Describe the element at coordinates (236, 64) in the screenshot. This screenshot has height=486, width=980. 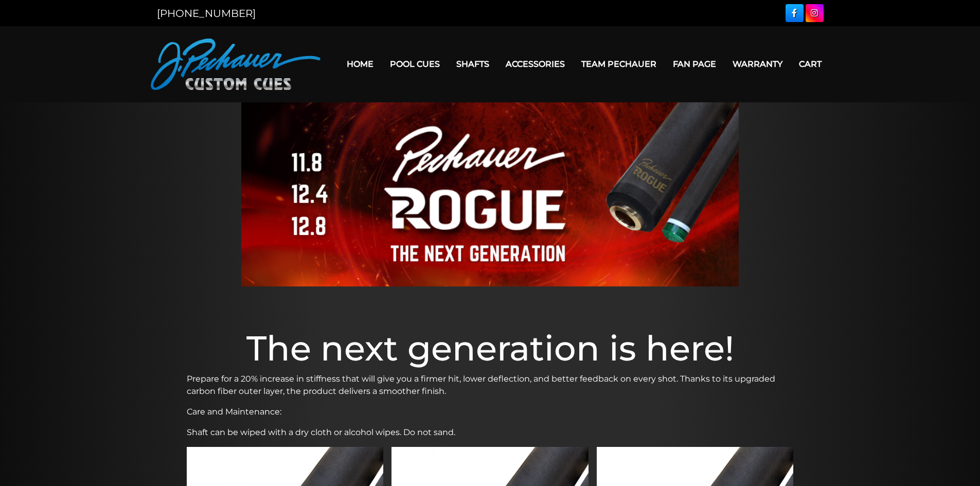
I see `img: Pechauer Custom Cues` at that location.